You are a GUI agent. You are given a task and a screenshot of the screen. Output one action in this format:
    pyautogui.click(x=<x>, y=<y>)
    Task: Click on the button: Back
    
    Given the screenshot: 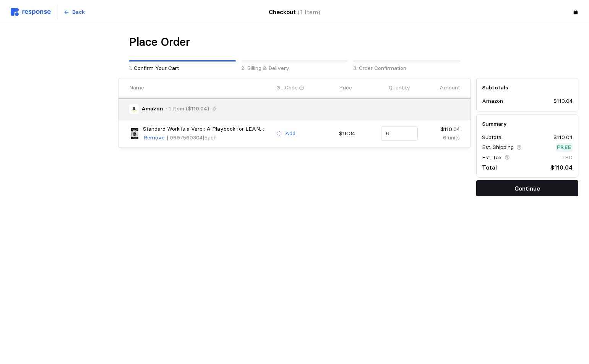 What is the action you would take?
    pyautogui.click(x=74, y=12)
    